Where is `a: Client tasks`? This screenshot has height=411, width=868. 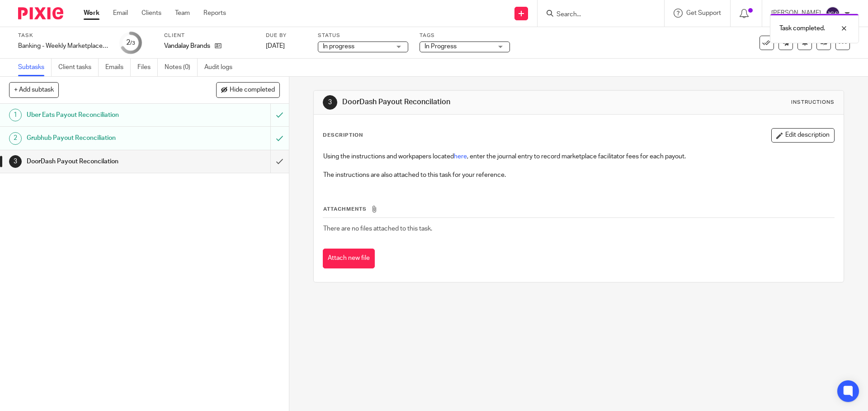
a: Client tasks is located at coordinates (78, 68).